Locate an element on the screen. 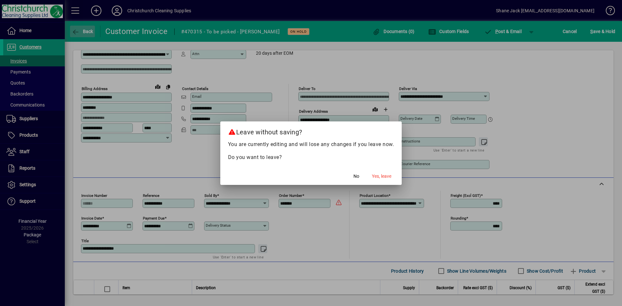  span: Yes, leave is located at coordinates (382, 176).